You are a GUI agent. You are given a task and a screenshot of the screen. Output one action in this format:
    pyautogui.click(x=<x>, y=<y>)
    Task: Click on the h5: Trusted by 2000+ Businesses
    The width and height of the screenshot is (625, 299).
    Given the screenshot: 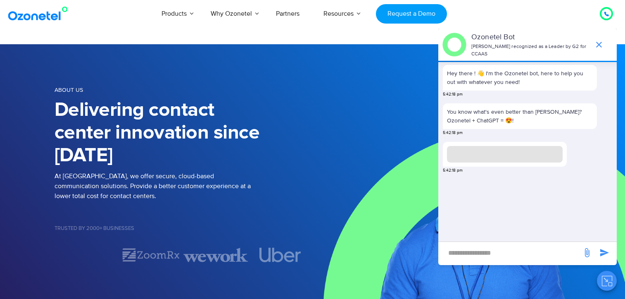 What is the action you would take?
    pyautogui.click(x=184, y=228)
    